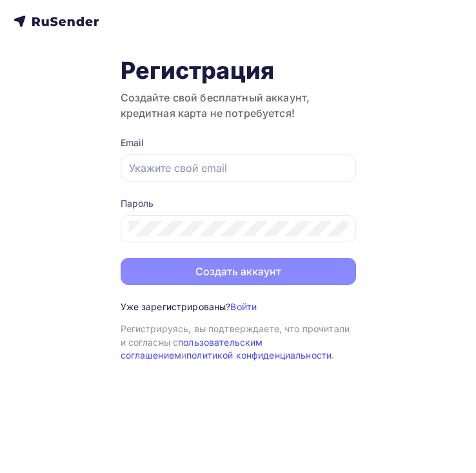 The width and height of the screenshot is (476, 473). I want to click on div: Регистрируясь, вы подтверждаете, что прочитали и согласны с и ., so click(238, 341).